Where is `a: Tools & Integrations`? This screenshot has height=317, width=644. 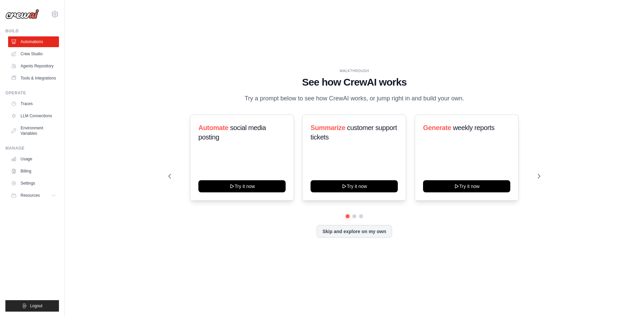 a: Tools & Integrations is located at coordinates (34, 78).